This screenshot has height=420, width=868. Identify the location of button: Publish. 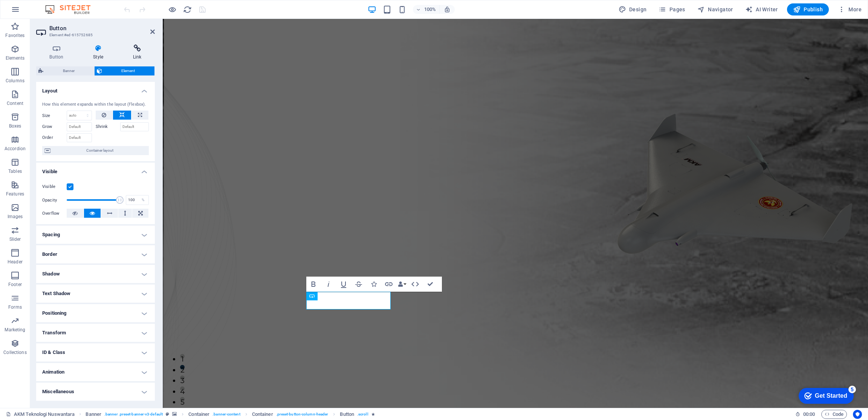
(809, 9).